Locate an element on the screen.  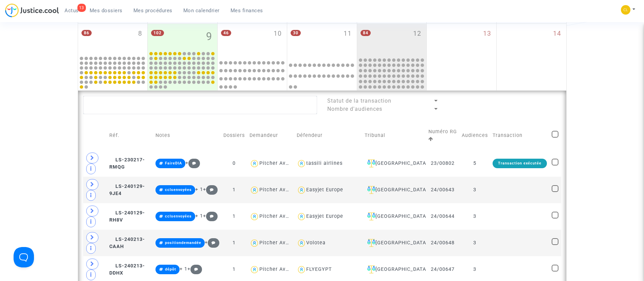
td: 24/00644 is located at coordinates (443, 216).